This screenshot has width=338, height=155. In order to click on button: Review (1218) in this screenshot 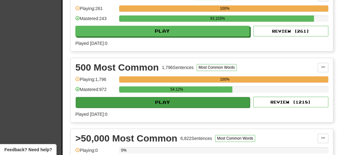, I will do `click(291, 102)`.